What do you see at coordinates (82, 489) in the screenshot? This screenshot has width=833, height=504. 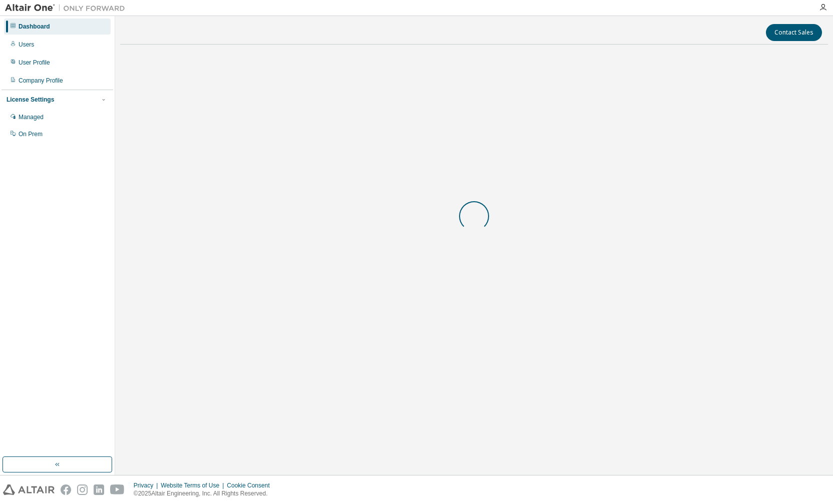 I see `img: instagram.svg` at bounding box center [82, 489].